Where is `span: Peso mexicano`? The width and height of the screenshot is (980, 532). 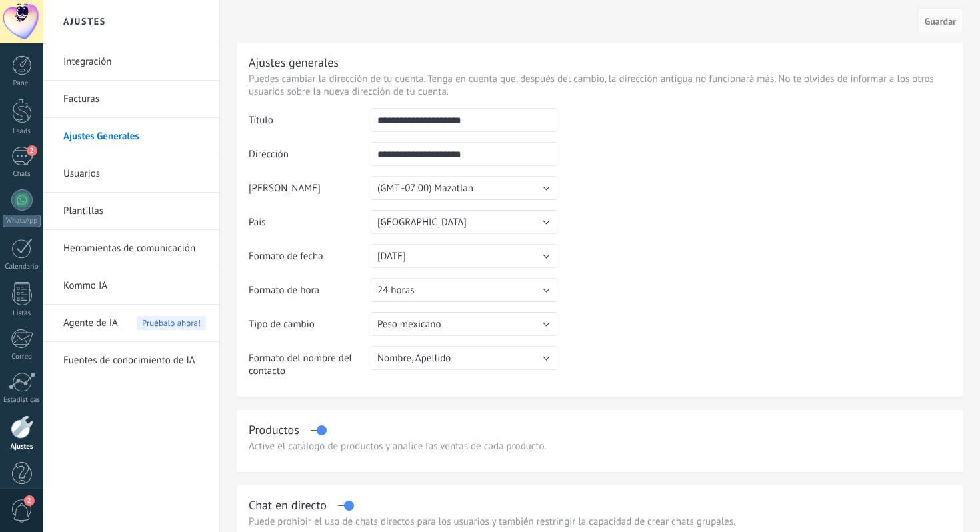
span: Peso mexicano is located at coordinates (409, 324).